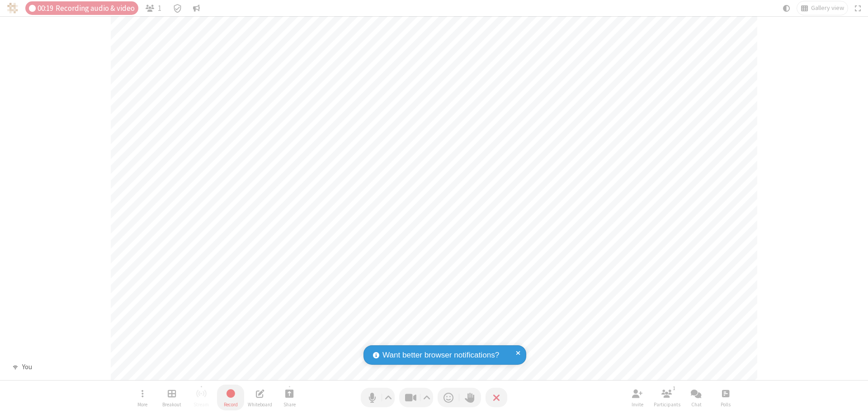 The height and width of the screenshot is (414, 868). What do you see at coordinates (260, 405) in the screenshot?
I see `span: Whiteboard` at bounding box center [260, 405].